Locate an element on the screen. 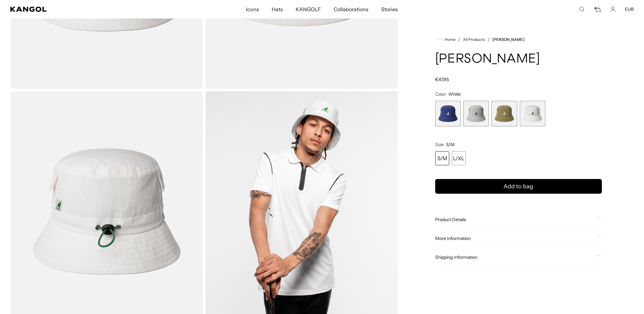  label: Blue is located at coordinates (448, 114).